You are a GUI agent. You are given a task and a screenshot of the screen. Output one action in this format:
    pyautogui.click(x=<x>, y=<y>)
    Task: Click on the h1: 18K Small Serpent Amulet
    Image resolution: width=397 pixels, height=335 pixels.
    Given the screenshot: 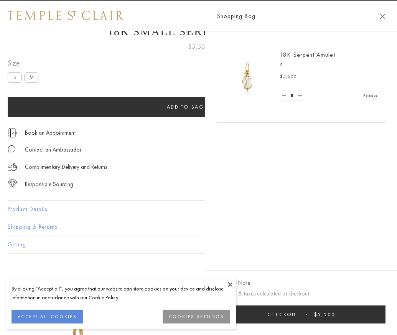 What is the action you would take?
    pyautogui.click(x=199, y=31)
    